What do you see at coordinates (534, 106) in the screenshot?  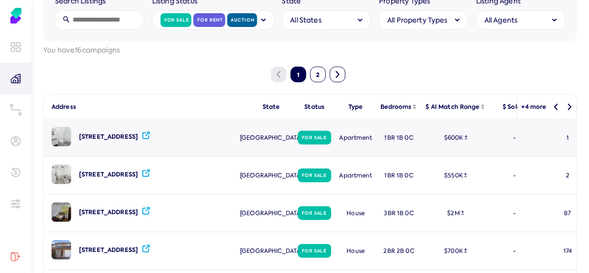 I see `div: +4 more` at bounding box center [534, 106].